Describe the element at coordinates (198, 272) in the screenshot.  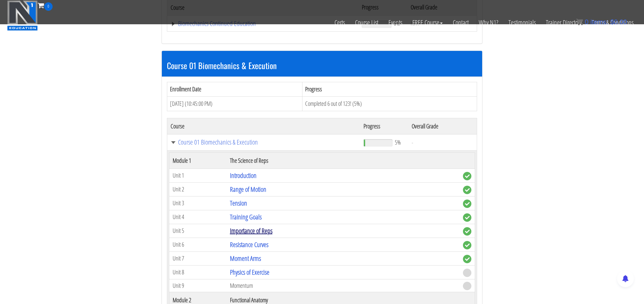
I see `td: Unit 8` at that location.